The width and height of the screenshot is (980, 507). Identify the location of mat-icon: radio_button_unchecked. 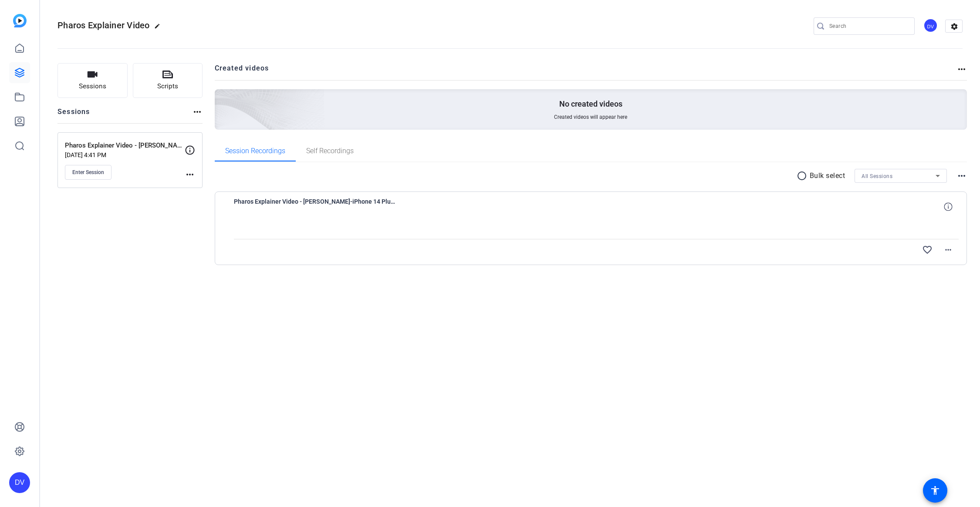
(803, 176).